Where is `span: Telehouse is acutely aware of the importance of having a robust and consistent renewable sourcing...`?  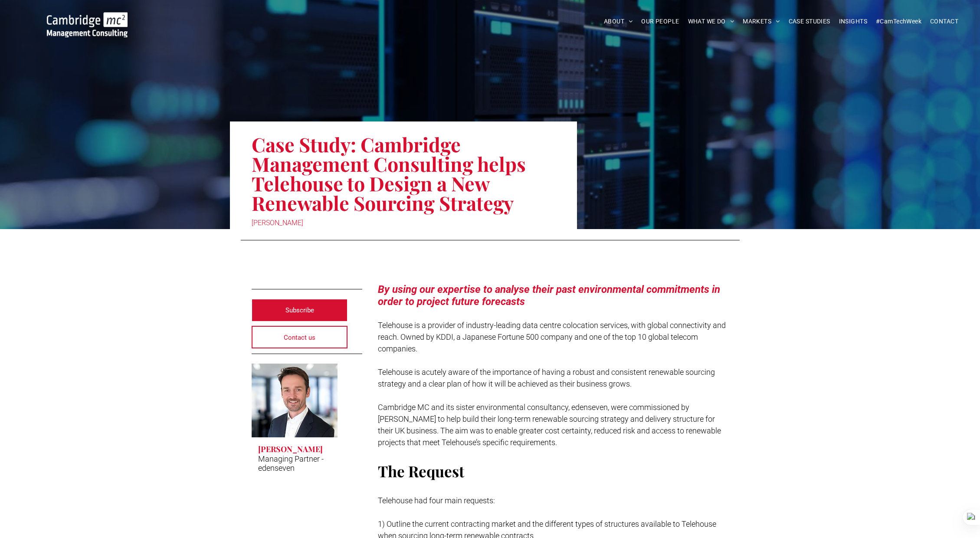 span: Telehouse is acutely aware of the importance of having a robust and consistent renewable sourcing... is located at coordinates (546, 378).